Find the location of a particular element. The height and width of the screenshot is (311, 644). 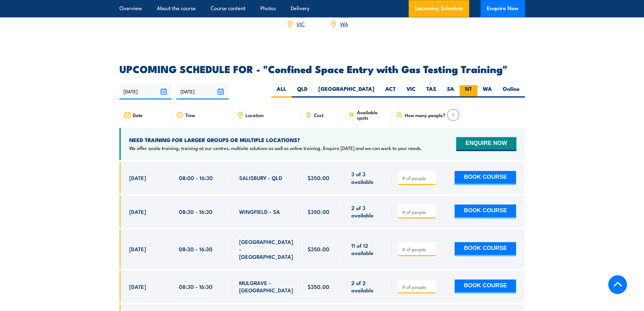

label: VIC is located at coordinates (411, 91).